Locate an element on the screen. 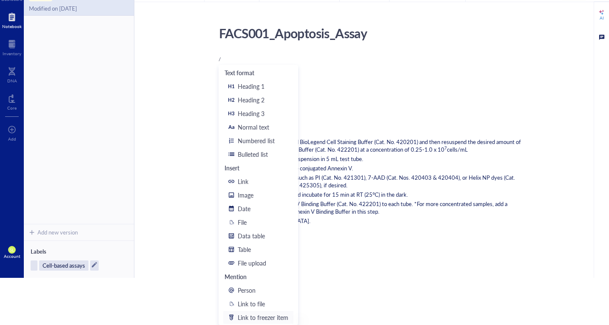  div: Date is located at coordinates (263, 209).